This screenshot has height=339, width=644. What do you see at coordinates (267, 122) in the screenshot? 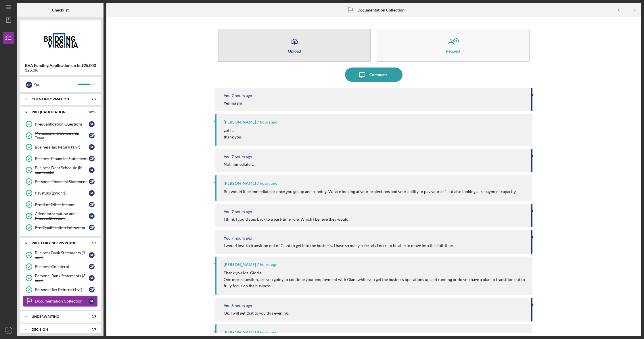
I see `time: 2025-08-19 18:40` at bounding box center [267, 122].